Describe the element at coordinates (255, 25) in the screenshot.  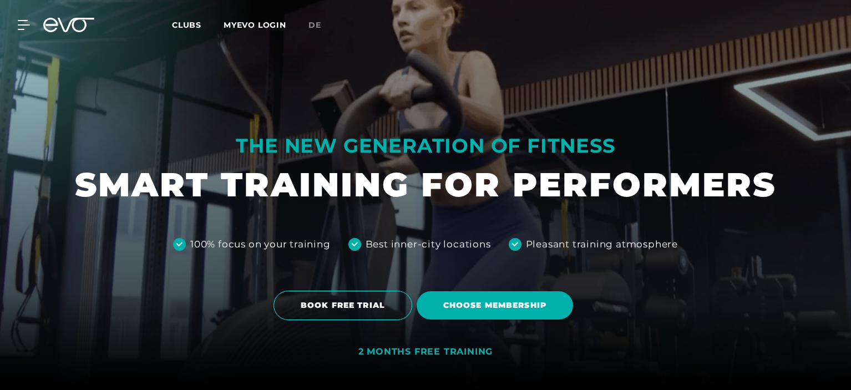
I see `font: MYEVO LOGIN` at that location.